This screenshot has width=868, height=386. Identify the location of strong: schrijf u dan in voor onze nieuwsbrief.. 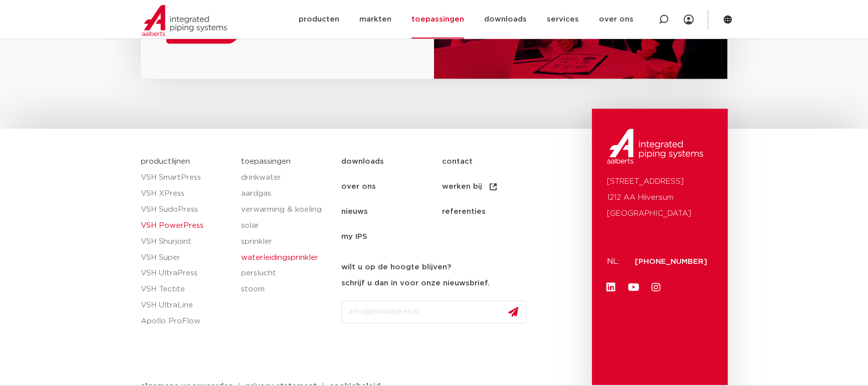
(416, 283).